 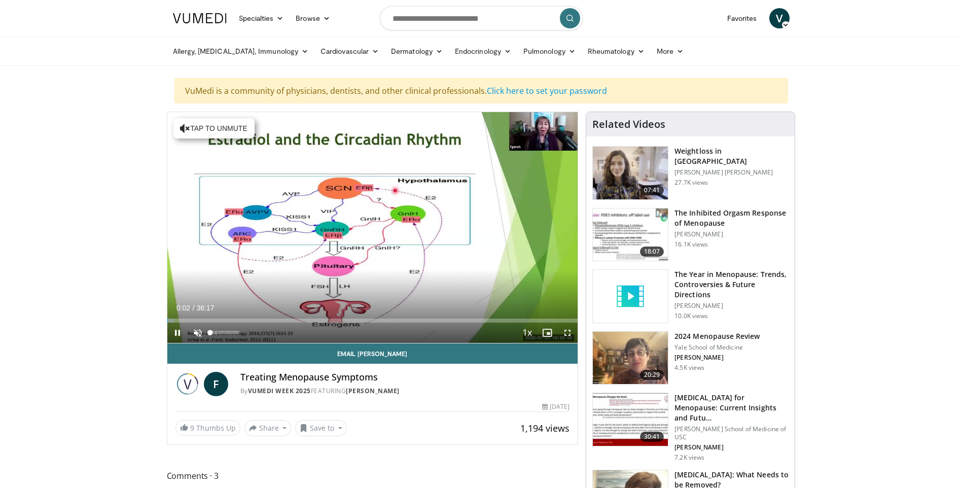 I want to click on span: 07:41, so click(x=652, y=190).